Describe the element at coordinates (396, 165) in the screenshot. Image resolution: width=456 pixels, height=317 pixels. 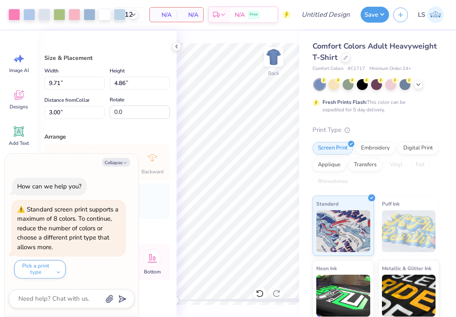
I see `div: Vinyl` at that location.